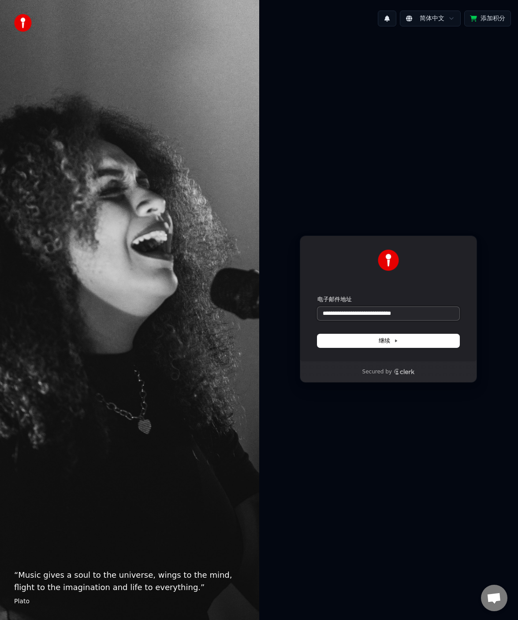  What do you see at coordinates (388, 260) in the screenshot?
I see `img: Youka` at bounding box center [388, 260].